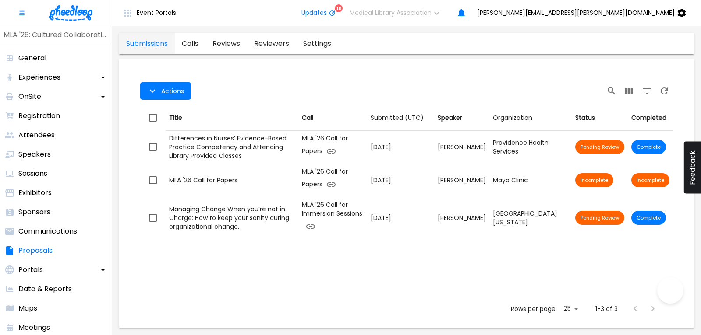  What do you see at coordinates (397, 118) in the screenshot?
I see `div: Submitted (UTC)` at bounding box center [397, 118].